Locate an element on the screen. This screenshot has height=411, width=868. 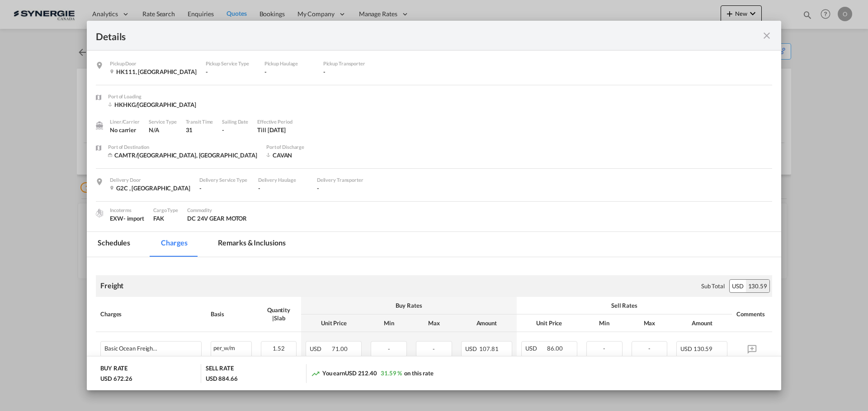
span: 31.59 % is located at coordinates (391, 373).